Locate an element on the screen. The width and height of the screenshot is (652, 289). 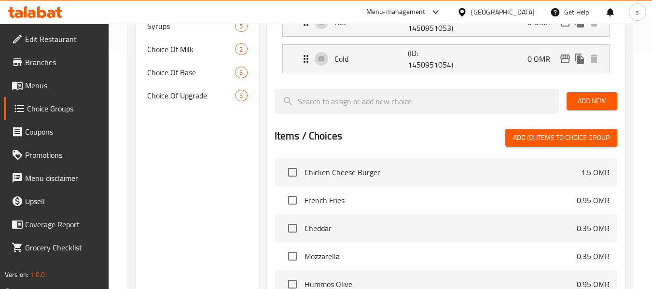
button: duplicate is located at coordinates (580, 59).